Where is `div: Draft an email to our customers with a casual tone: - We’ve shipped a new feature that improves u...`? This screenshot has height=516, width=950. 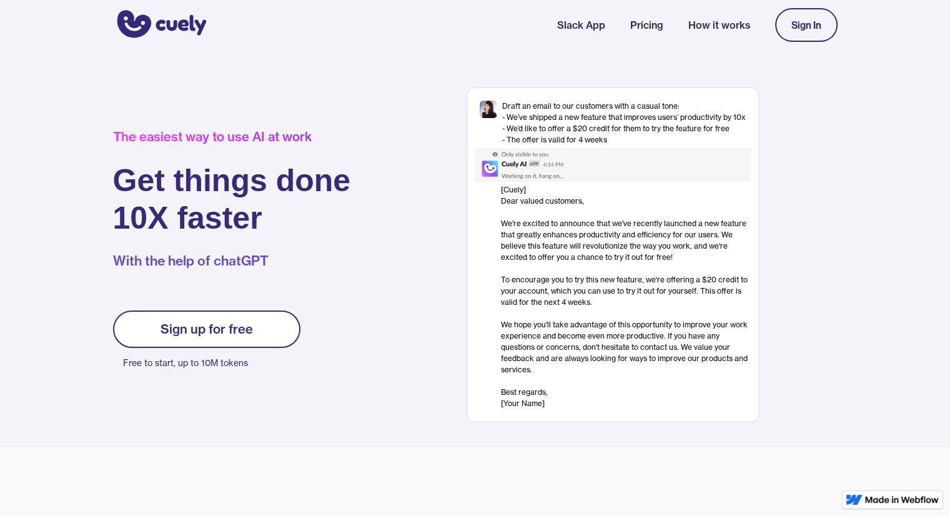
div: Draft an email to our customers with a casual tone: - We’ve shipped a new feature that improves u... is located at coordinates (624, 123).